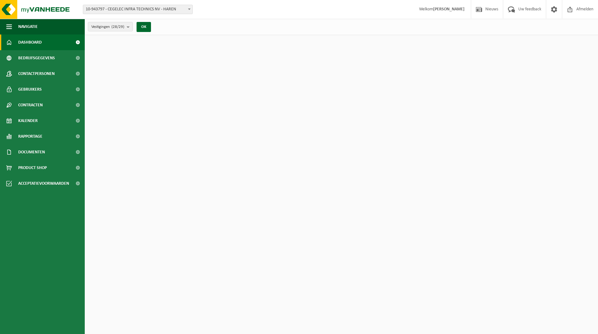 This screenshot has height=334, width=598. What do you see at coordinates (30, 105) in the screenshot?
I see `span: Contracten` at bounding box center [30, 105].